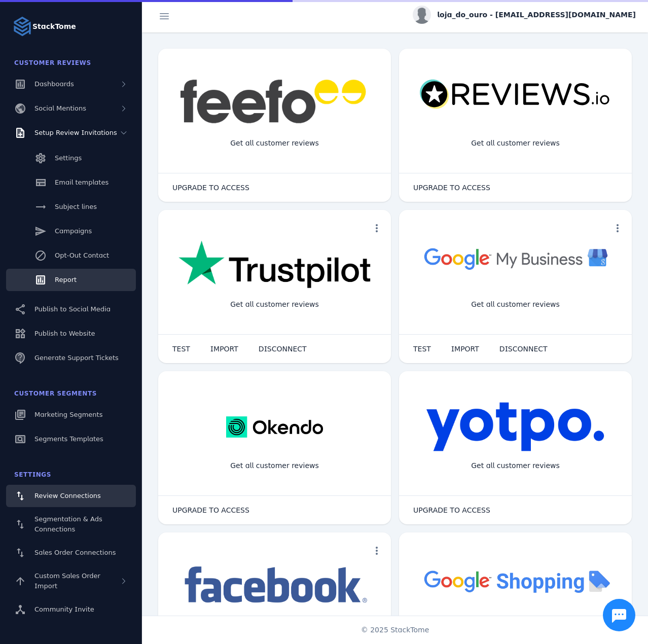 This screenshot has width=648, height=644. I want to click on img: facebook.png, so click(274, 585).